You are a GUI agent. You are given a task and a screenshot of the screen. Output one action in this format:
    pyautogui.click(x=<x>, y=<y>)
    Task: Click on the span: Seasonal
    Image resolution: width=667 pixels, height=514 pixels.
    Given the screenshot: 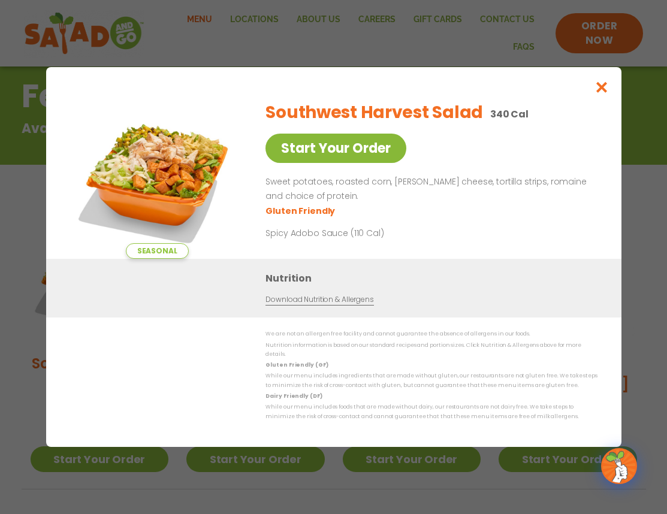 What is the action you would take?
    pyautogui.click(x=156, y=251)
    